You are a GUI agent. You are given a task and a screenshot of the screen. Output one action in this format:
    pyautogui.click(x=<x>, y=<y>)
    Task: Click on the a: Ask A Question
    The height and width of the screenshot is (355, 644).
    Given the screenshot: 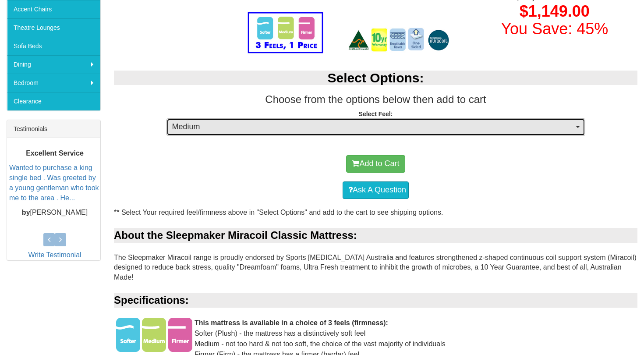 What is the action you would take?
    pyautogui.click(x=375, y=190)
    